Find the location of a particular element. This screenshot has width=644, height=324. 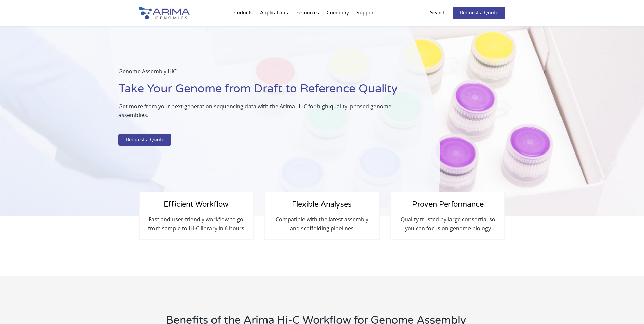

span: Flexible Analyses is located at coordinates (322, 204).